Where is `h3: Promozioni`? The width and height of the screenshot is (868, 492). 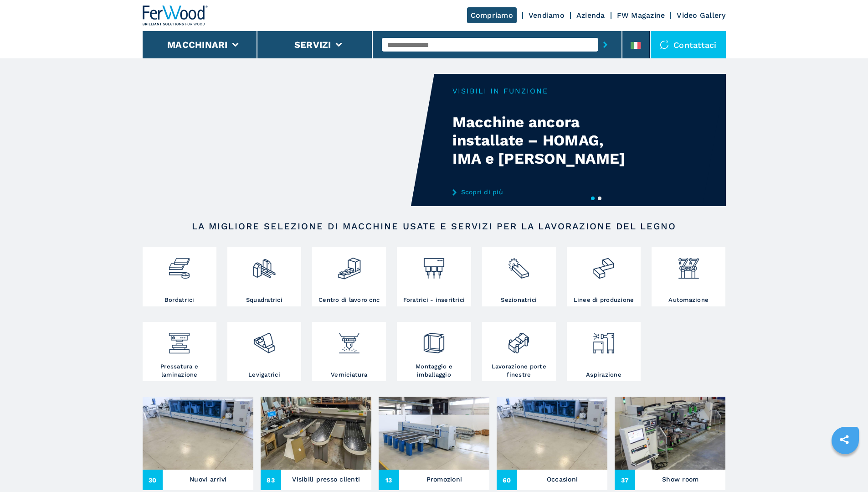 h3: Promozioni is located at coordinates (444, 479).